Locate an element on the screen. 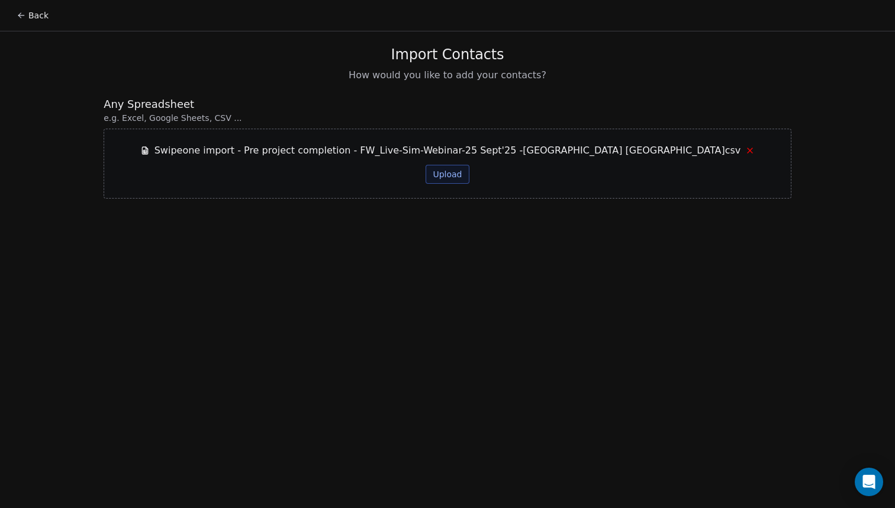 Image resolution: width=895 pixels, height=508 pixels. button: Back is located at coordinates (33, 15).